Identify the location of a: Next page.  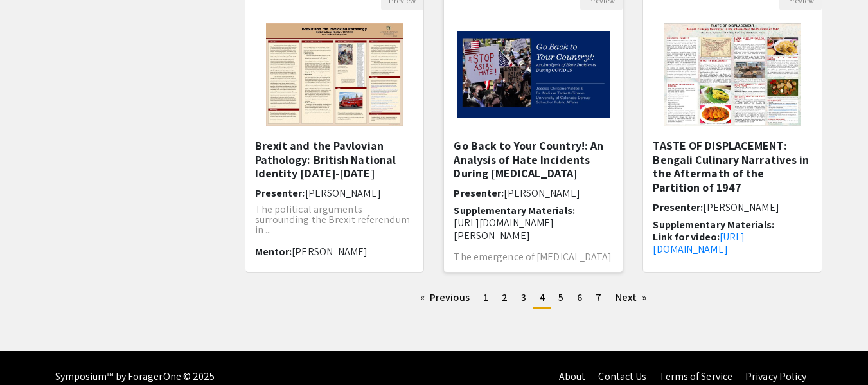
(631, 298).